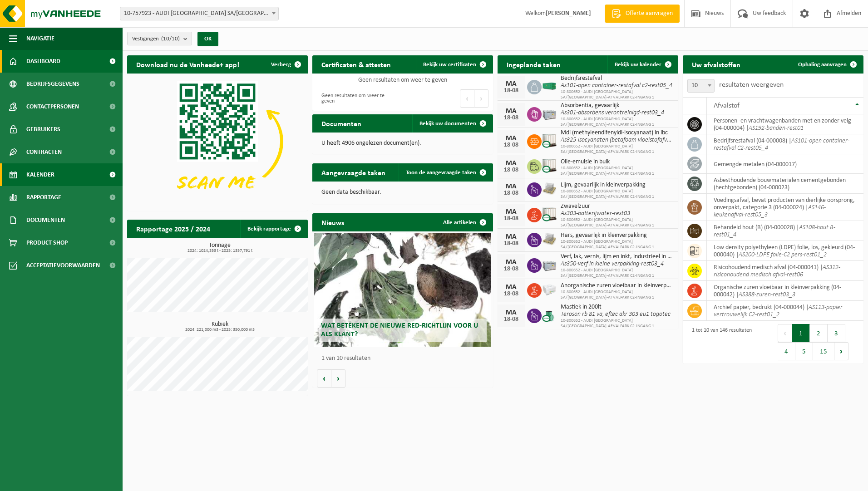 Image resolution: width=868 pixels, height=491 pixels. What do you see at coordinates (454, 64) in the screenshot?
I see `a: Bekijk uw certificaten` at bounding box center [454, 64].